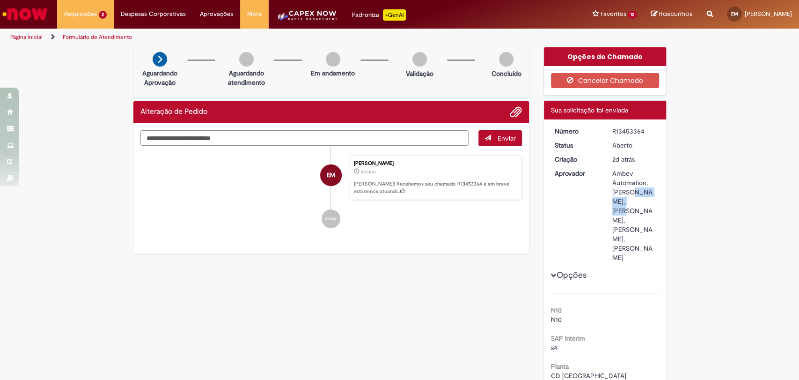 The height and width of the screenshot is (380, 799). What do you see at coordinates (103, 15) in the screenshot?
I see `span: 2` at bounding box center [103, 15].